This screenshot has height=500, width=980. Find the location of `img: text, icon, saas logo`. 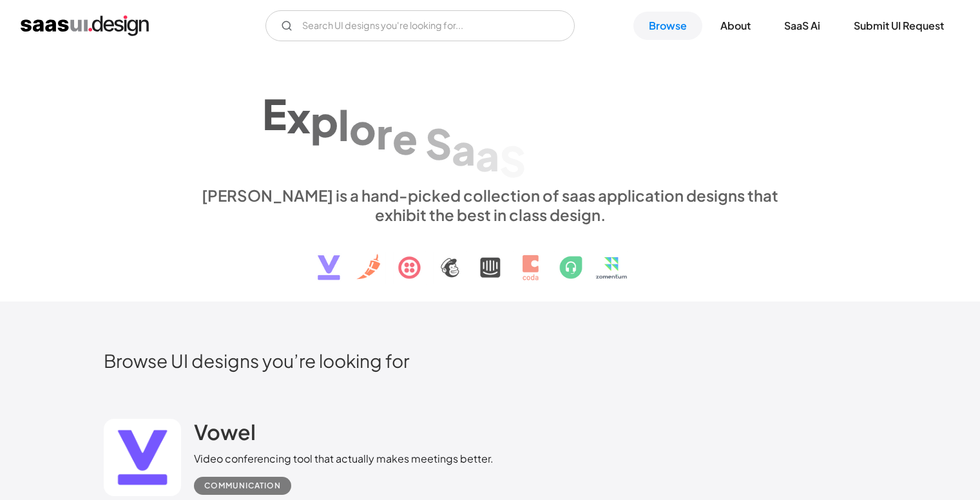

img: text, icon, saas logo is located at coordinates (491, 258).